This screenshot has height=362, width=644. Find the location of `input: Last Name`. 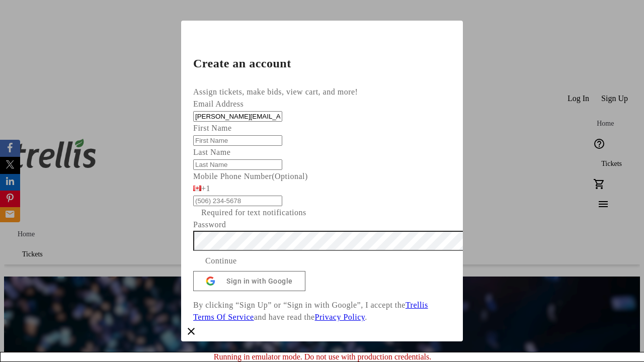

input: Last Name is located at coordinates (237, 164).